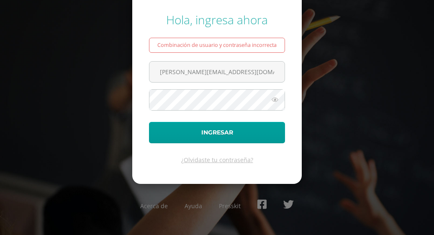  Describe the element at coordinates (193, 205) in the screenshot. I see `a: Ayuda` at that location.